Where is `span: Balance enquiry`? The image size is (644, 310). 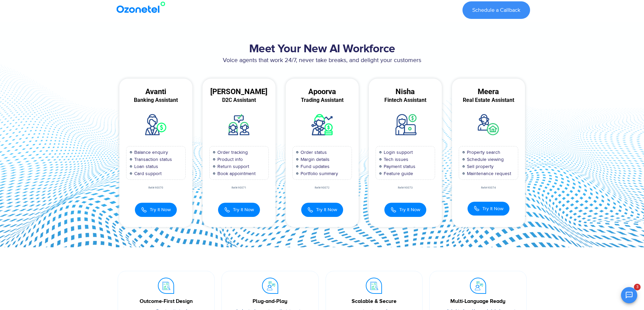 span: Balance enquiry is located at coordinates (150, 153).